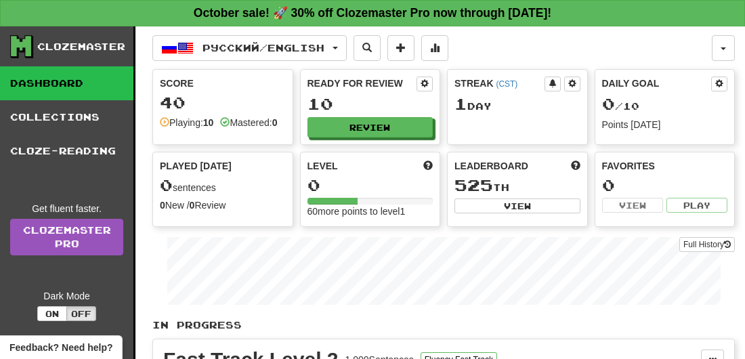 The height and width of the screenshot is (359, 745). I want to click on div: New / Review, so click(223, 205).